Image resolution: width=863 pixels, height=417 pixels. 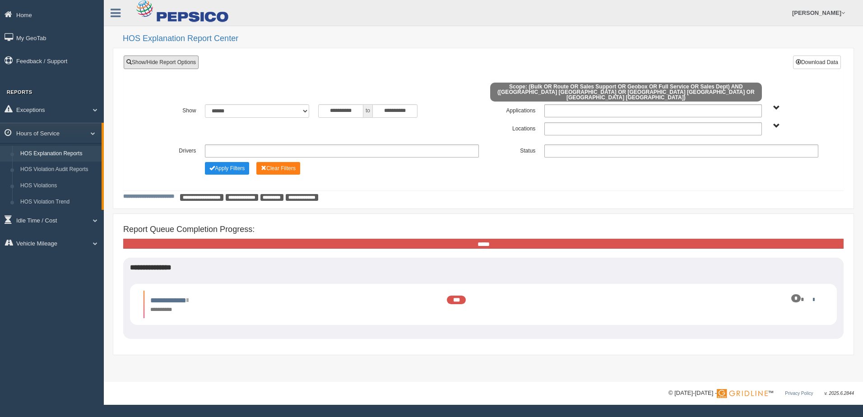 I want to click on a: Privacy Policy, so click(x=799, y=393).